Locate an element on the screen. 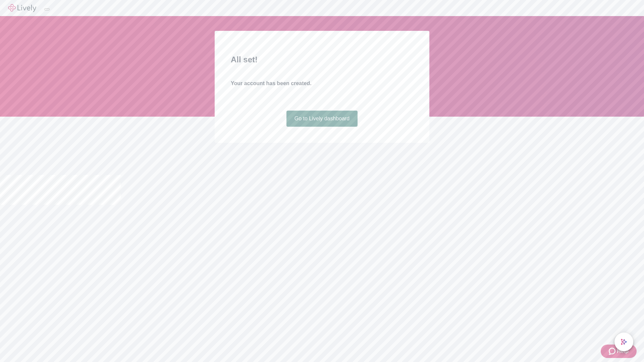 This screenshot has height=362, width=644. button: Log out is located at coordinates (47, 10).